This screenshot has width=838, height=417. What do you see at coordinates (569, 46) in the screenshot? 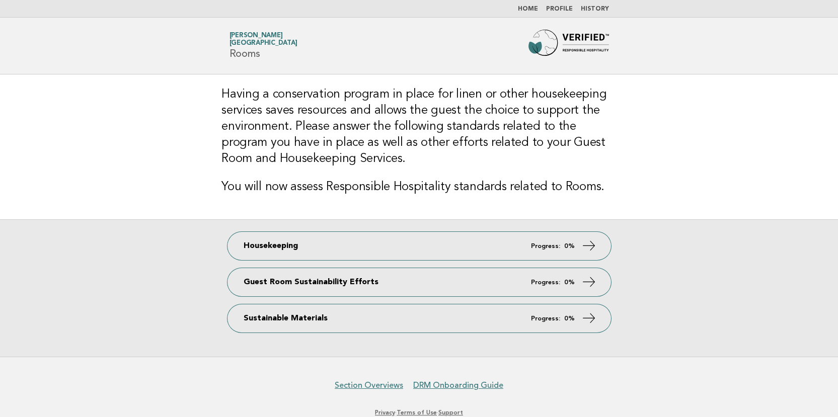
I see `img: Forbes Travel Guide` at bounding box center [569, 46].